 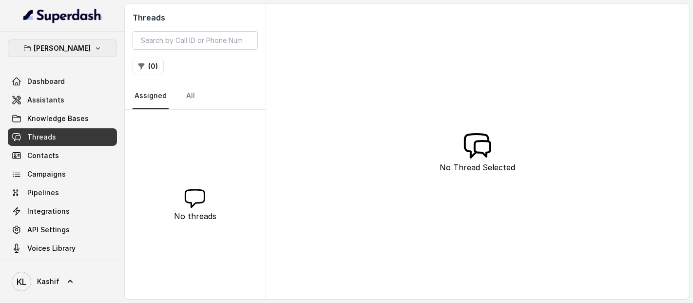 What do you see at coordinates (62, 118) in the screenshot?
I see `a: Knowledge Bases` at bounding box center [62, 118].